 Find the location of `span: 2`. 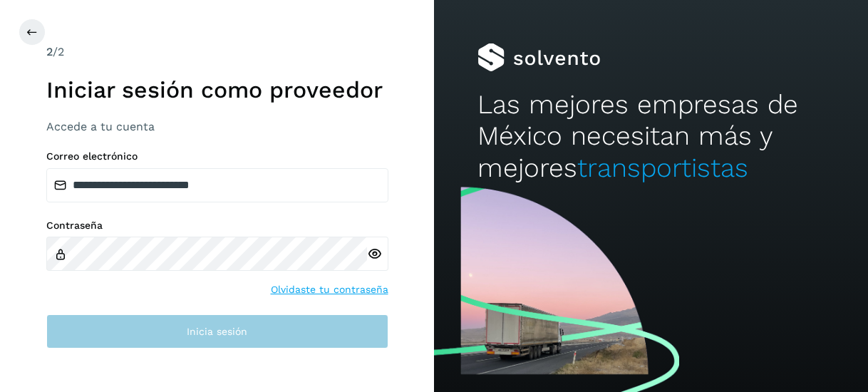

span: 2 is located at coordinates (49, 52).